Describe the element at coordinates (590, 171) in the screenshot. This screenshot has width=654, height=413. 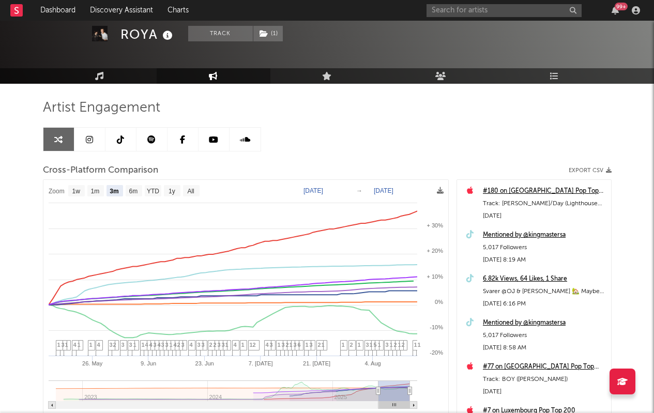
I see `button: Export CSV` at that location.